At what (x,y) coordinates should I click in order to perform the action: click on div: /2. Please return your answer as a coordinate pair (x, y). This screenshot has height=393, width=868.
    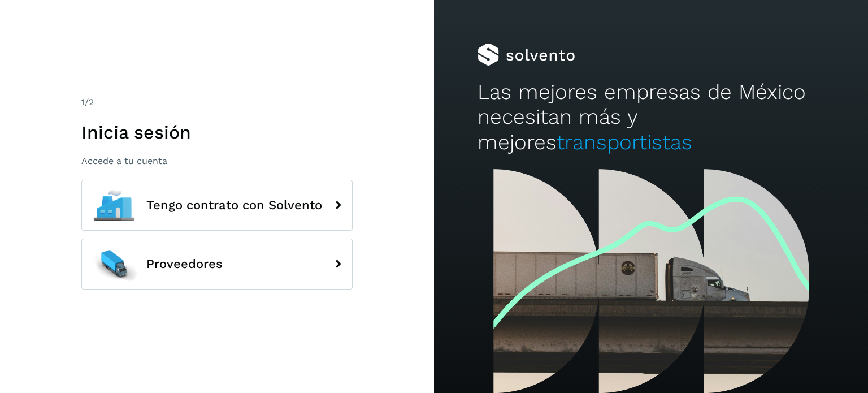
    Looking at the image, I should click on (217, 103).